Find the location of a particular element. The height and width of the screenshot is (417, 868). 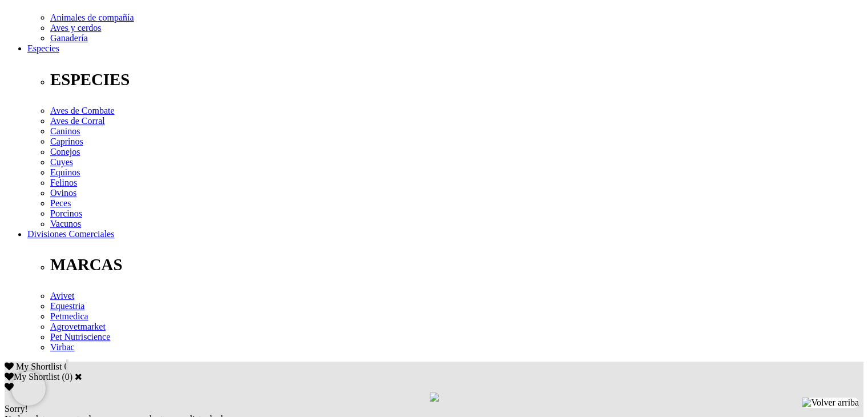

span: Virbac is located at coordinates (62, 346).